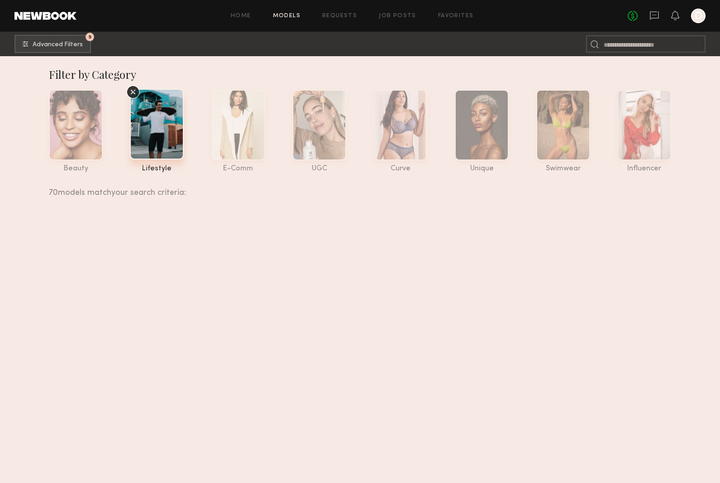 The height and width of the screenshot is (483, 720). Describe the element at coordinates (287, 16) in the screenshot. I see `a: Models` at that location.